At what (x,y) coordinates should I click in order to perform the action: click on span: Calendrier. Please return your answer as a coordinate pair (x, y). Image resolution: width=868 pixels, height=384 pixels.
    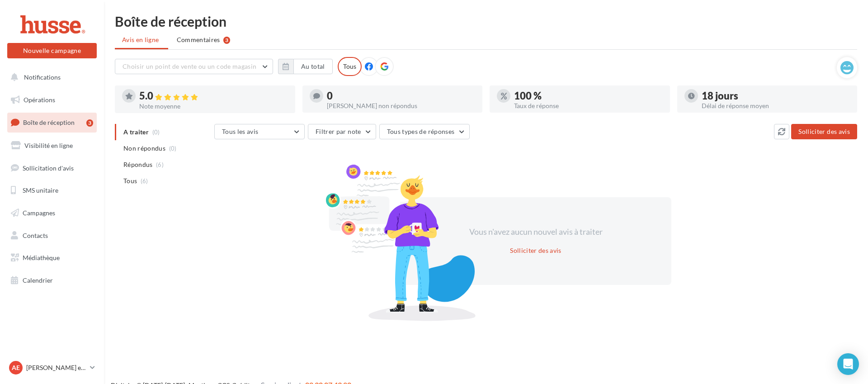
    Looking at the image, I should click on (38, 280).